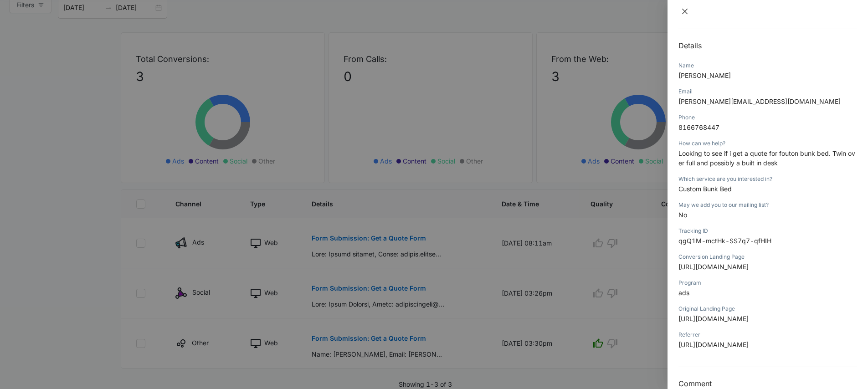 This screenshot has width=868, height=389. I want to click on div: Name, so click(768, 66).